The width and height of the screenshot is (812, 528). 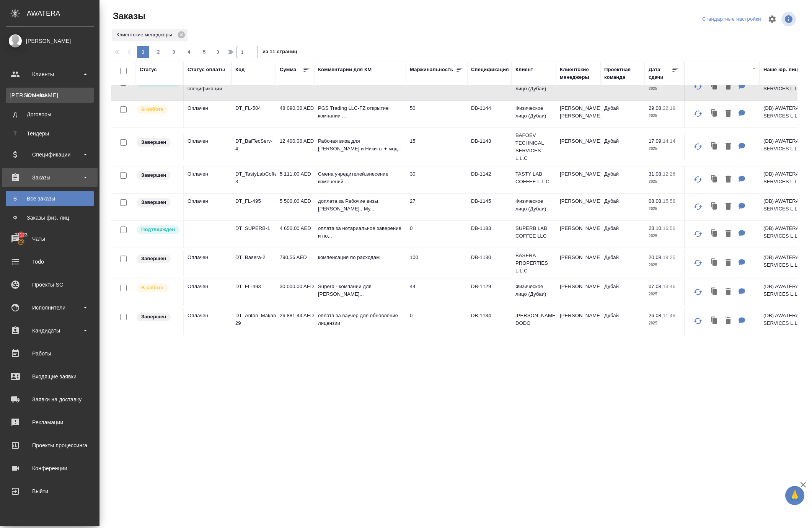 What do you see at coordinates (360, 112) in the screenshot?
I see `p: PGS Trading LLC-FZ открытие компании ...` at bounding box center [360, 112].